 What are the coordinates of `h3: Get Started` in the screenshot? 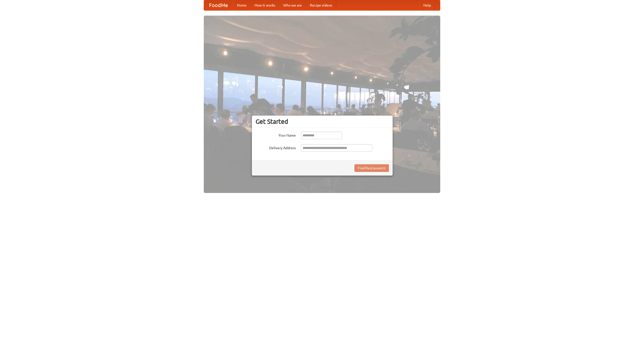 It's located at (322, 122).